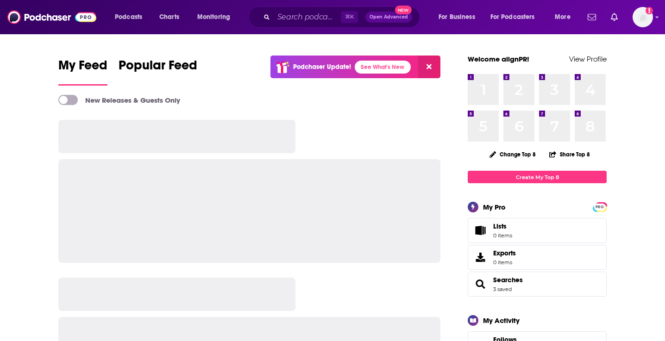  I want to click on a: Create My Top 8, so click(537, 177).